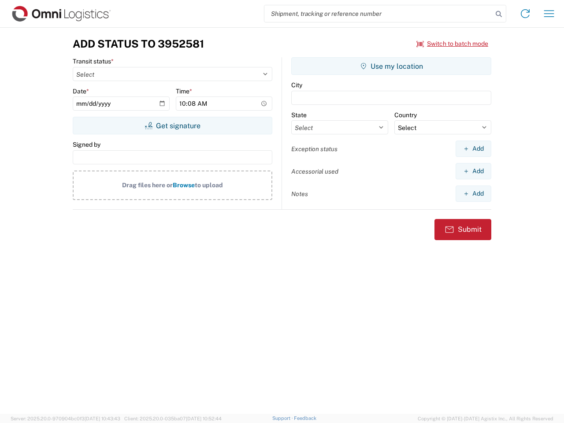 This screenshot has height=423, width=564. I want to click on a: Support, so click(283, 418).